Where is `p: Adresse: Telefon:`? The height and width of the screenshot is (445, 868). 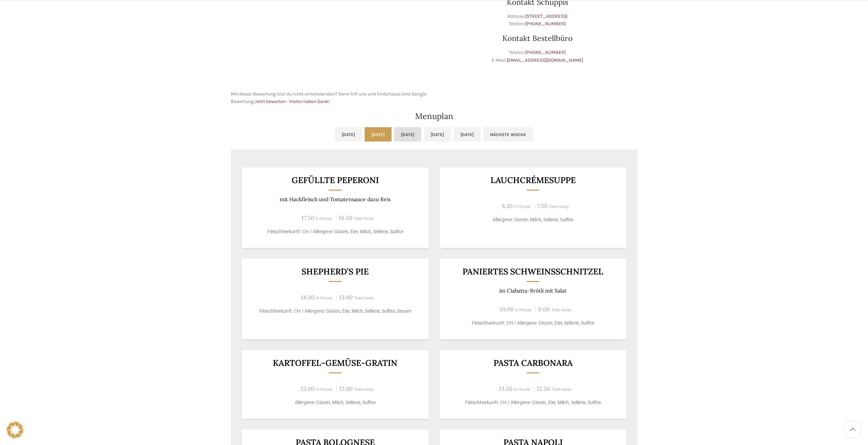
p: Adresse: Telefon: is located at coordinates (537, 20).